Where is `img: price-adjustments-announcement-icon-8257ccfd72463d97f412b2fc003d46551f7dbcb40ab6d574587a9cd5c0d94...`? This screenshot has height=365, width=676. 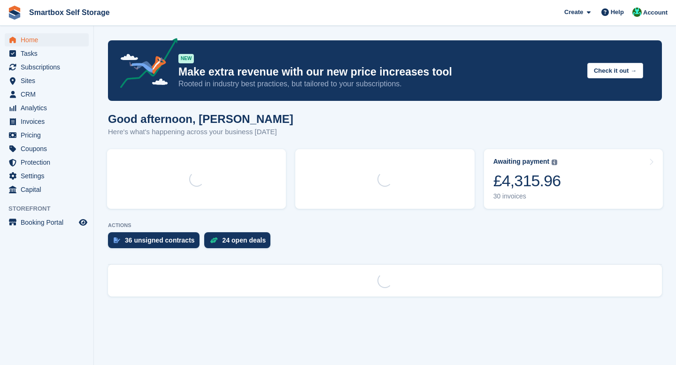 img: price-adjustments-announcement-icon-8257ccfd72463d97f412b2fc003d46551f7dbcb40ab6d574587a9cd5c0d94... is located at coordinates (145, 65).